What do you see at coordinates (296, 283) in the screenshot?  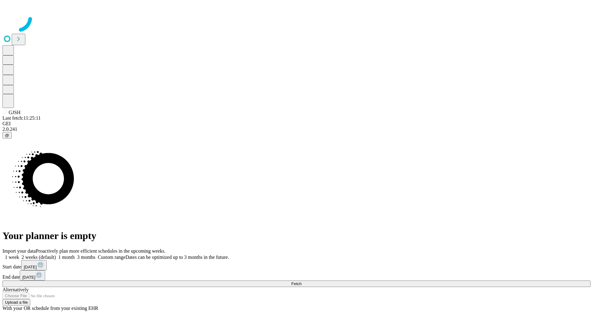 I see `span: Fetch` at bounding box center [296, 283].